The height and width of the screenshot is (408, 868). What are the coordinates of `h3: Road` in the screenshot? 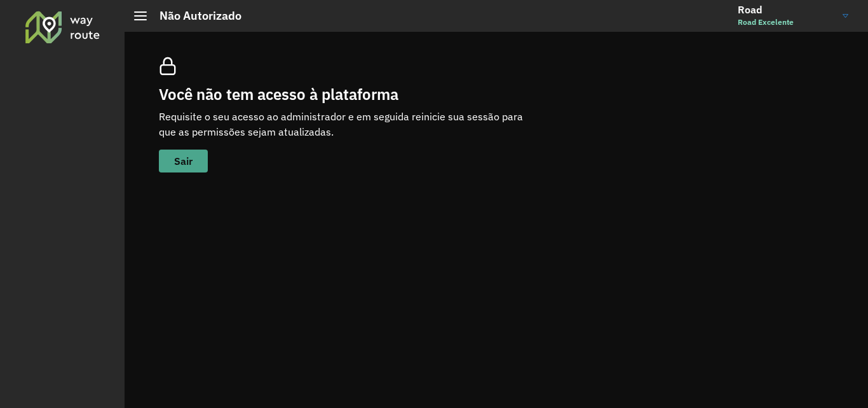 It's located at (785, 10).